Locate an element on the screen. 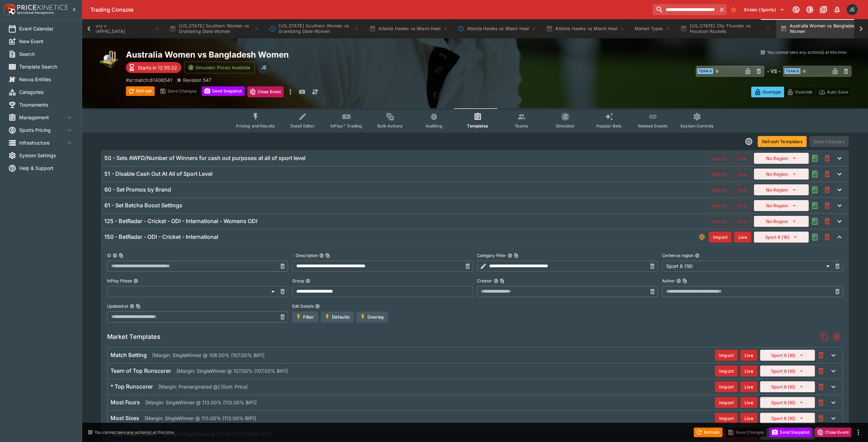  button: Override is located at coordinates (800, 92).